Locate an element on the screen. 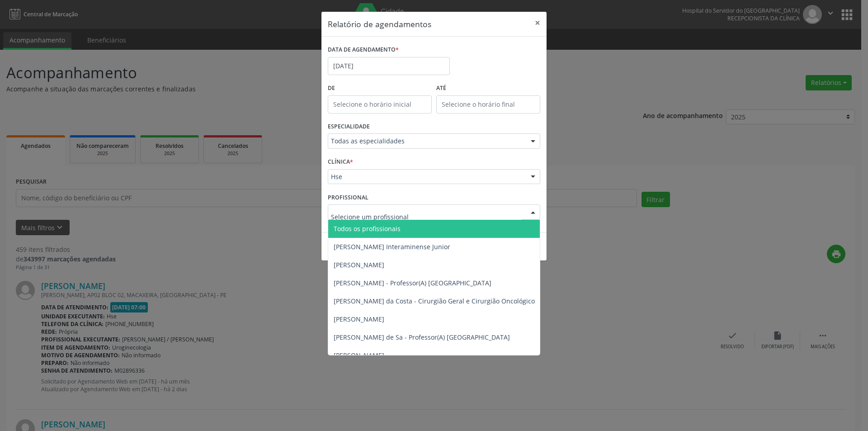 The height and width of the screenshot is (431, 868). input: Selecione o horário inicial is located at coordinates (380, 105).